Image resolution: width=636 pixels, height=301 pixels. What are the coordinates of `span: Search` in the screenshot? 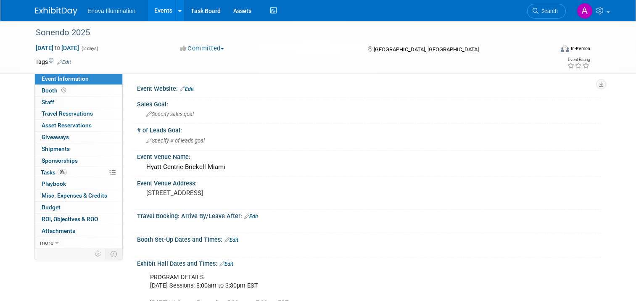 It's located at (548, 11).